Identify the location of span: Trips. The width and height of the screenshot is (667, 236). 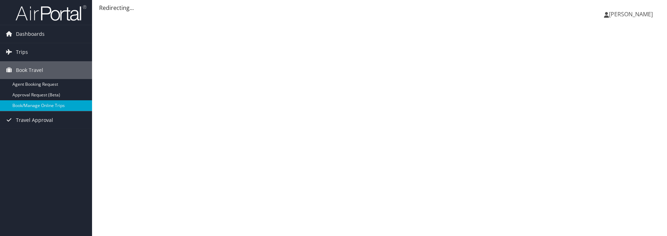
(22, 52).